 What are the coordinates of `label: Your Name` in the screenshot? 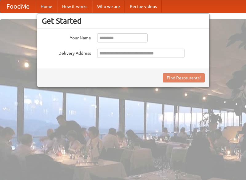 It's located at (66, 37).